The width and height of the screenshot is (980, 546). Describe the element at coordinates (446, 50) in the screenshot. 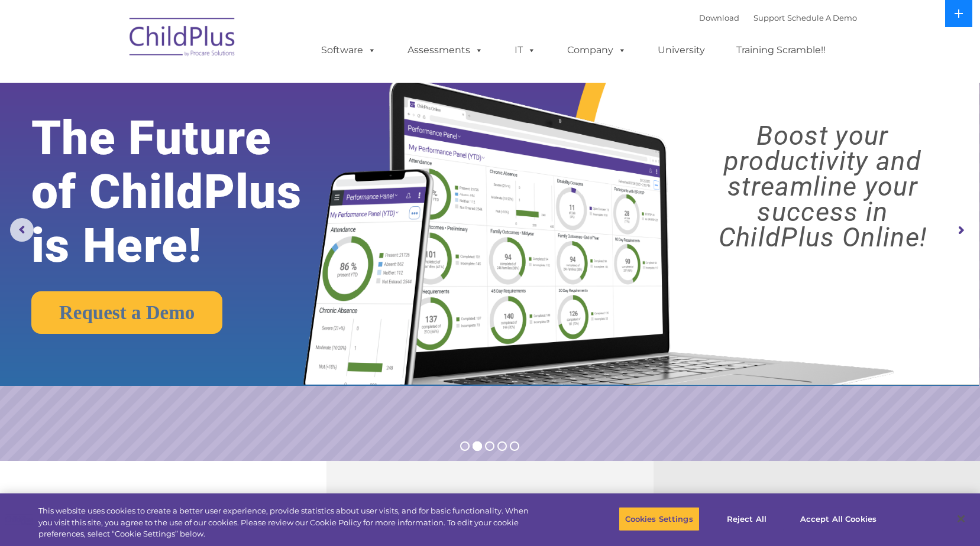

I see `a: Assessments` at that location.